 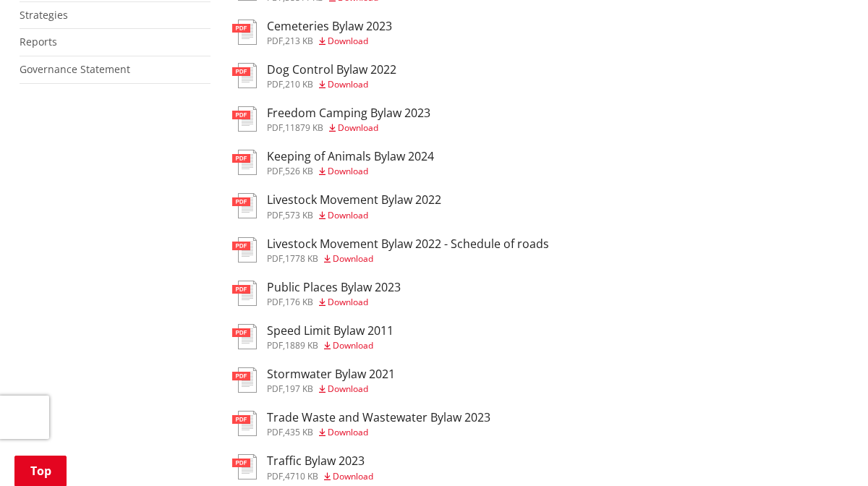 What do you see at coordinates (331, 120) in the screenshot?
I see `a: Freedom Camping Bylaw 2023 pdf,11879 KB Download` at bounding box center [331, 120].